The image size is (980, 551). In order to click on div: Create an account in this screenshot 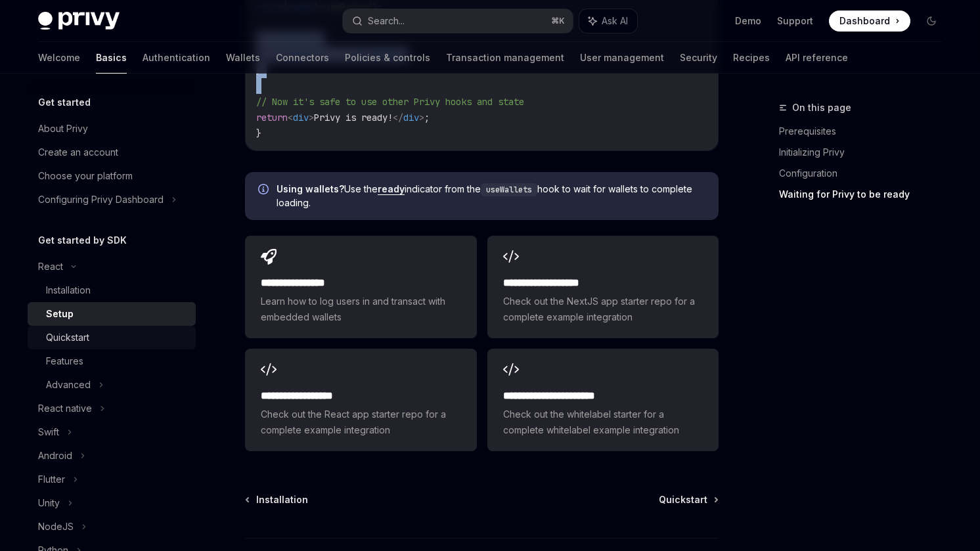, I will do `click(78, 152)`.